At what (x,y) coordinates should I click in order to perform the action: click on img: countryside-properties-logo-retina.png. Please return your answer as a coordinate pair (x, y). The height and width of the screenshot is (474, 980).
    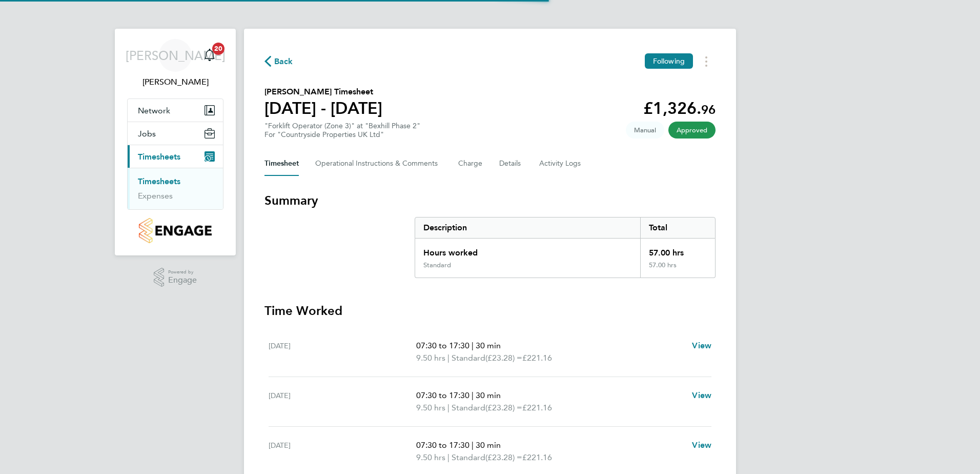
    Looking at the image, I should click on (174, 230).